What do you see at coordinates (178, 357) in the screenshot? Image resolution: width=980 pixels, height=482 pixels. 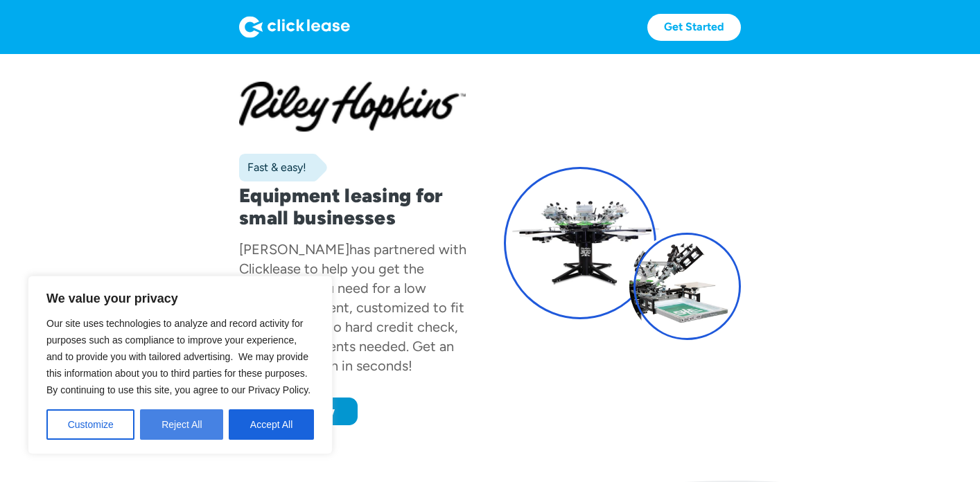 I see `span: Our site uses technologies to analyze and record activity for purposes such as compliance to impr...` at bounding box center [178, 357].